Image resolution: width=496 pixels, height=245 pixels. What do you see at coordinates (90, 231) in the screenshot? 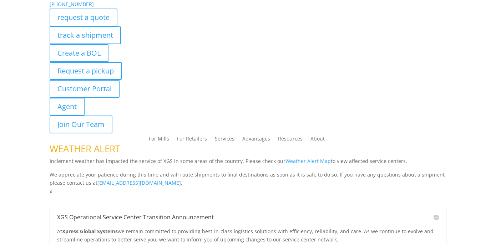
I see `strong: Xpress Global Systems` at bounding box center [90, 231].